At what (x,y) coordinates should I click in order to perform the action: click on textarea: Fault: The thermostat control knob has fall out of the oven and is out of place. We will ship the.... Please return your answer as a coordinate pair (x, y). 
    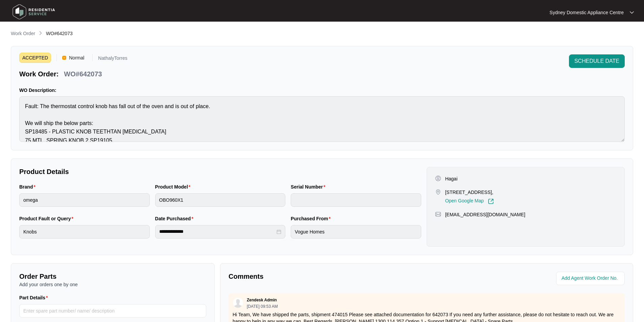
    Looking at the image, I should click on (322, 119).